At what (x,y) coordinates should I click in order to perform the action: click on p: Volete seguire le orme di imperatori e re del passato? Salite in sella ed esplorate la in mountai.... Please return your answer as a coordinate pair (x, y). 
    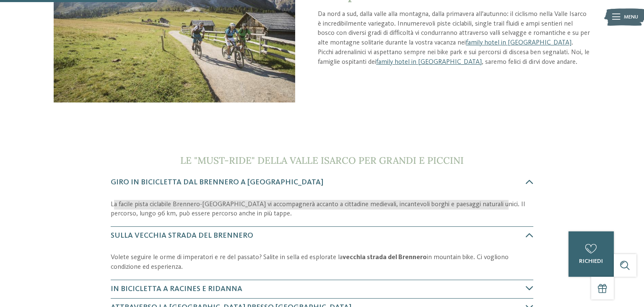
    Looking at the image, I should click on (322, 262).